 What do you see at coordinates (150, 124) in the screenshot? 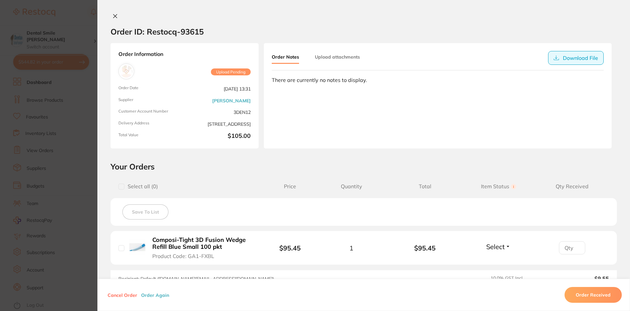
I see `span: Delivery Address` at bounding box center [150, 124].